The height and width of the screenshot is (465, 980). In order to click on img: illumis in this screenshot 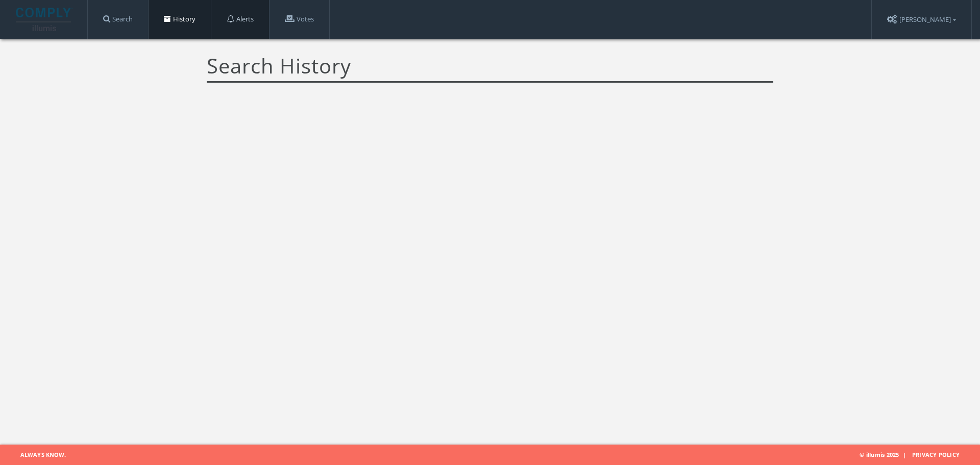, I will do `click(44, 19)`.